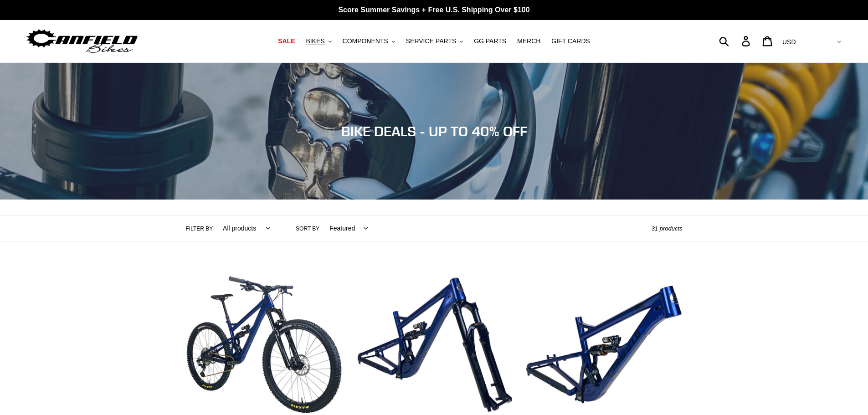  What do you see at coordinates (199, 228) in the screenshot?
I see `label: Filter by` at bounding box center [199, 228].